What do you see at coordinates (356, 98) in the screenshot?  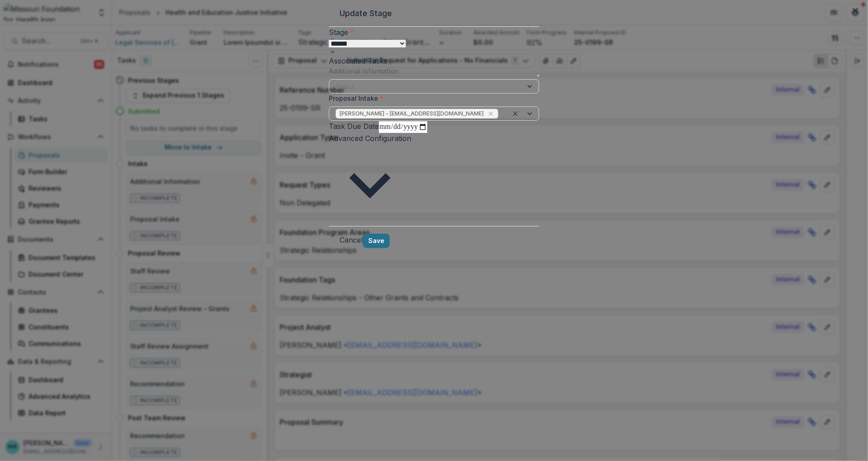 I see `label: Proposal Intake` at bounding box center [356, 98].